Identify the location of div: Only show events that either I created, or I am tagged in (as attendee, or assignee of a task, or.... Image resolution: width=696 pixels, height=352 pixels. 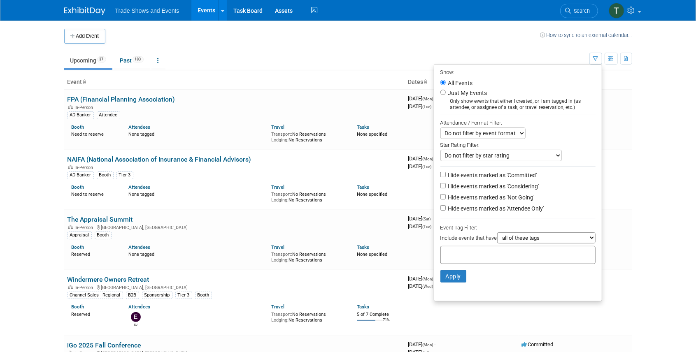
(518, 105).